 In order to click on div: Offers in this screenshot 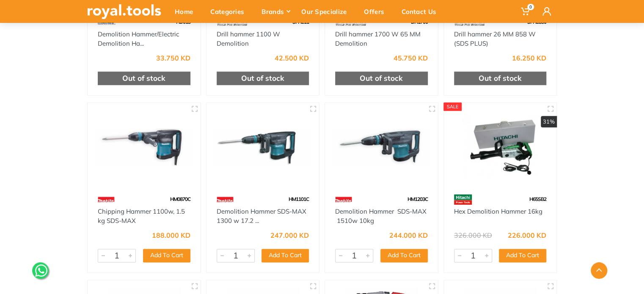, I will do `click(376, 12)`.